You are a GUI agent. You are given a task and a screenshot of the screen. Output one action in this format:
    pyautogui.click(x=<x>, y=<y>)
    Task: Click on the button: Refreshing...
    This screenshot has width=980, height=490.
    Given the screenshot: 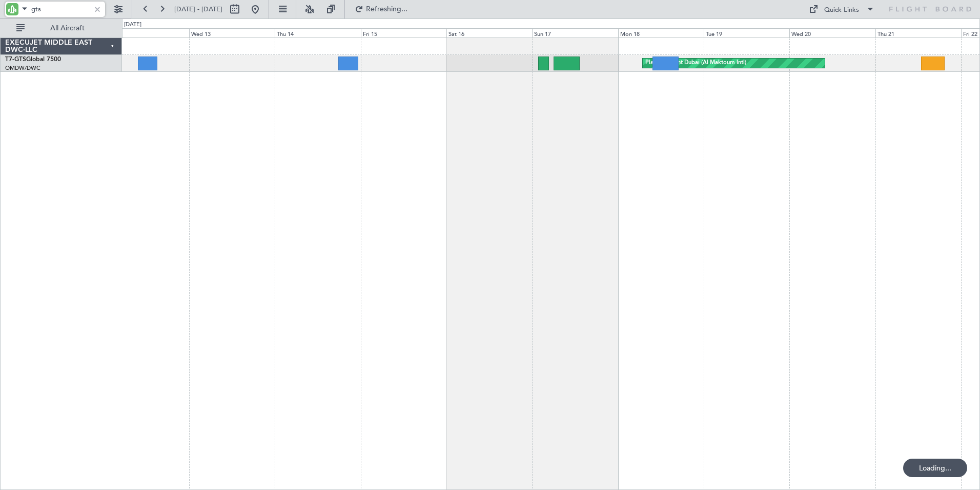 What is the action you would take?
    pyautogui.click(x=381, y=9)
    